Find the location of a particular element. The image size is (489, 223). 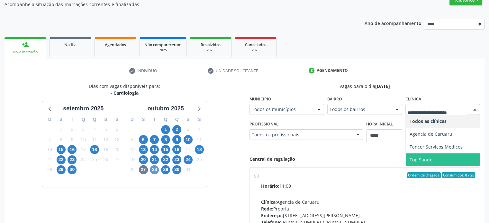

label: Profissional is located at coordinates (264, 124).